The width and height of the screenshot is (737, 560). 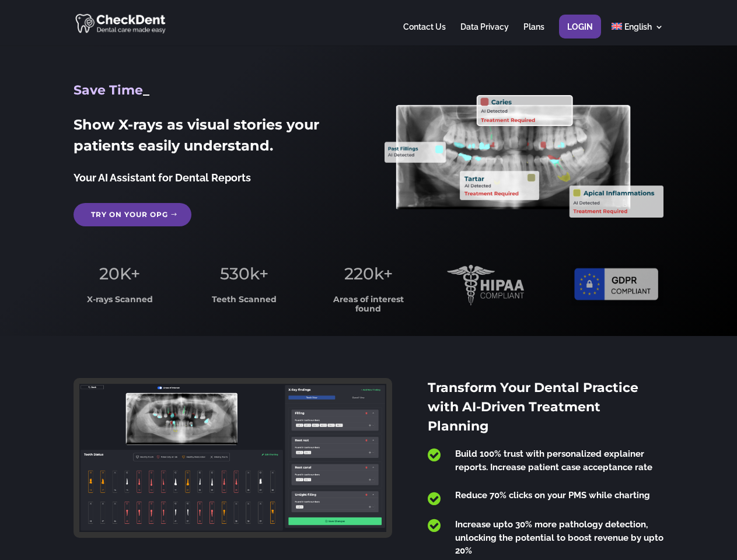 What do you see at coordinates (108, 90) in the screenshot?
I see `span: Save Time` at bounding box center [108, 90].